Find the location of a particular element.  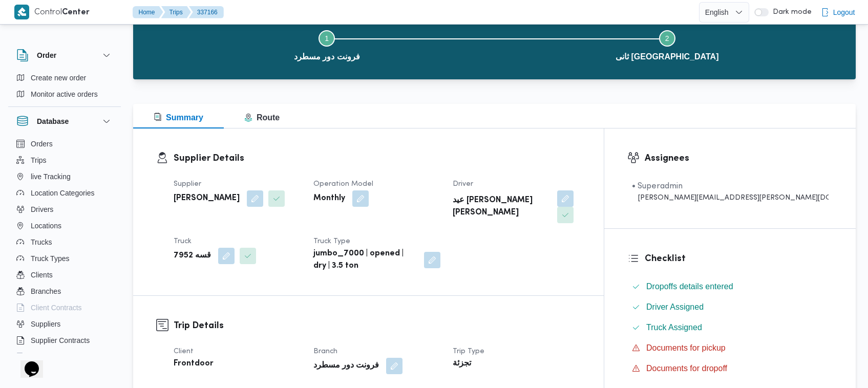

span: Locations is located at coordinates (46, 226).